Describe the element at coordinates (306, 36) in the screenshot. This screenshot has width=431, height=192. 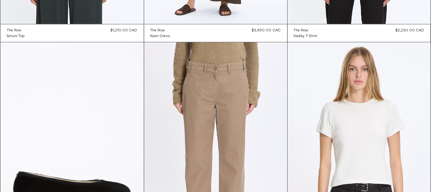
I see `div: Kaddy T-Shirt` at that location.